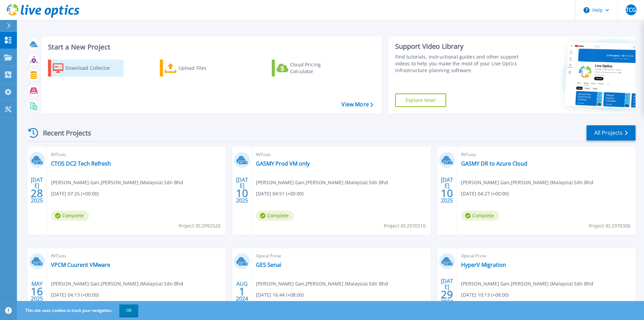 The width and height of the screenshot is (644, 320). I want to click on span: This site uses cookies to track your navigation., so click(78, 310).